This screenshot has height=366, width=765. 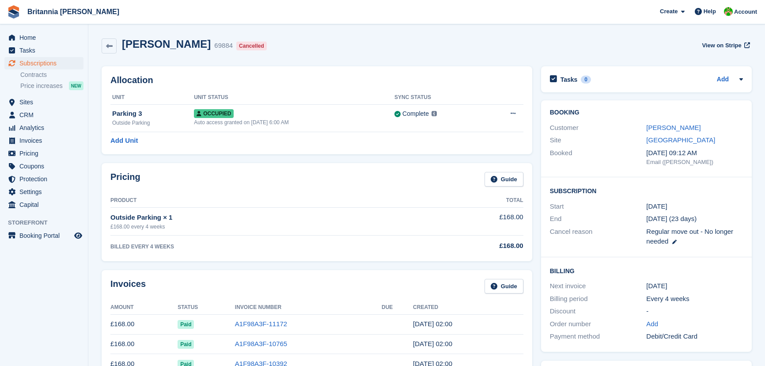 I want to click on th: Product, so click(x=260, y=201).